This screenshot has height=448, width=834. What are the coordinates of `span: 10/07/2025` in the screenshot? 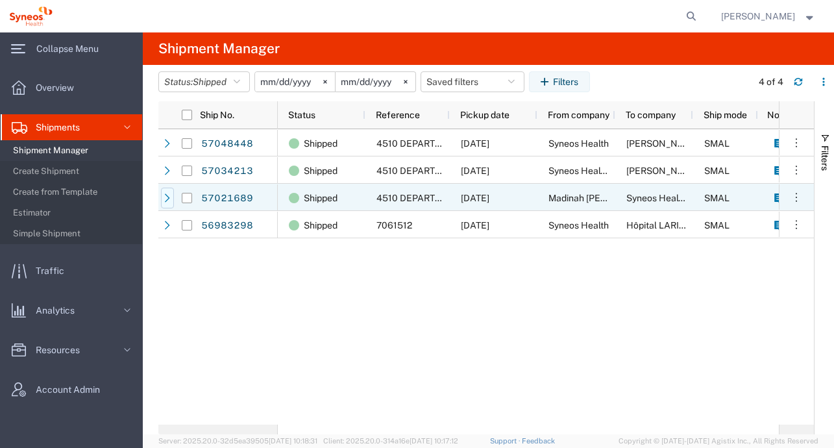 It's located at (475, 144).